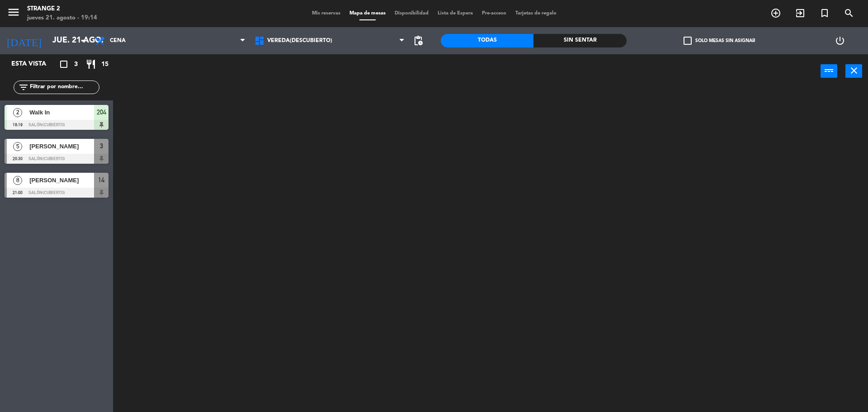 The width and height of the screenshot is (868, 412). Describe the element at coordinates (580, 40) in the screenshot. I see `div: Sin sentar` at that location.